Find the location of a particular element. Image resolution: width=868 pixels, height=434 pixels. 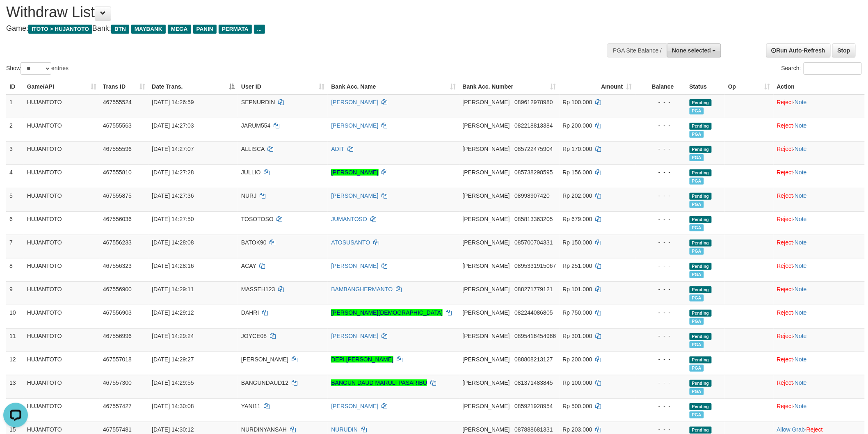

span: Copy 081371483845 to clipboard is located at coordinates (533, 383).